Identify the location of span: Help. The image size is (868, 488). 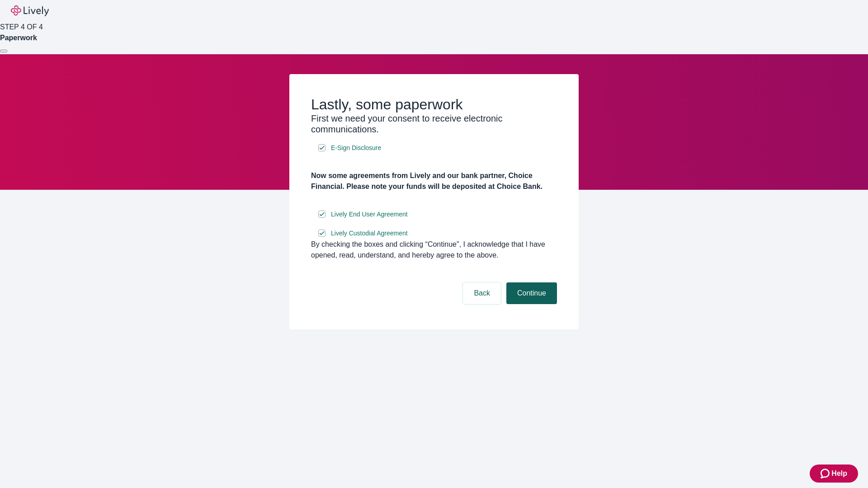
(838, 474).